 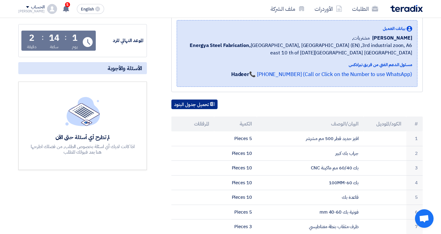 I want to click on img: empty_state_list.svg, so click(x=83, y=112).